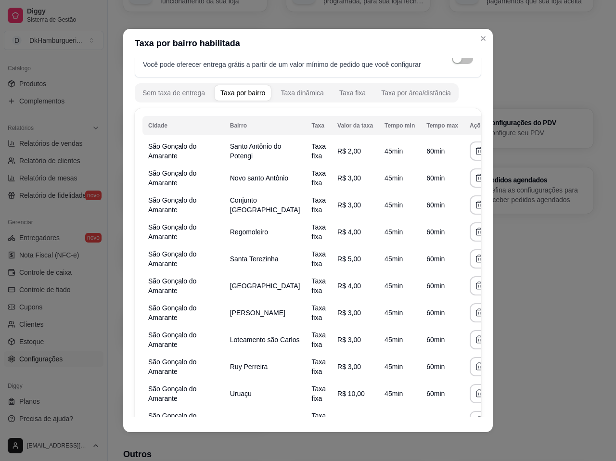  What do you see at coordinates (318, 126) in the screenshot?
I see `th: Taxa` at bounding box center [318, 126].